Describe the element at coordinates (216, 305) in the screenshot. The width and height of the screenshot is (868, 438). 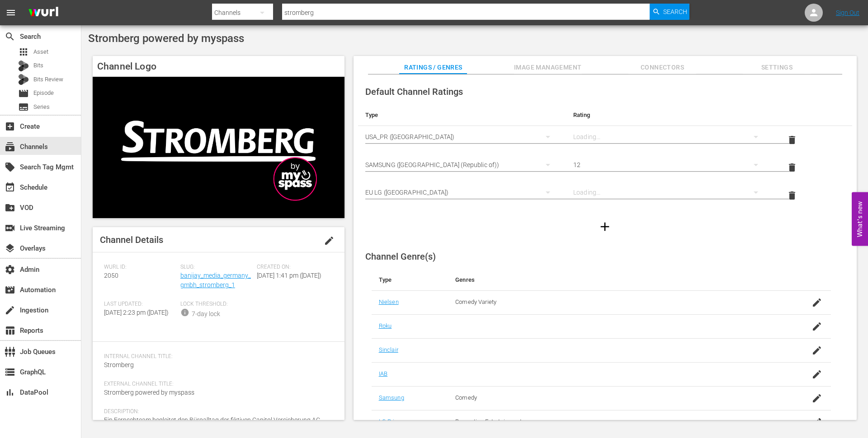
I see `span: Lock Threshold:` at that location.